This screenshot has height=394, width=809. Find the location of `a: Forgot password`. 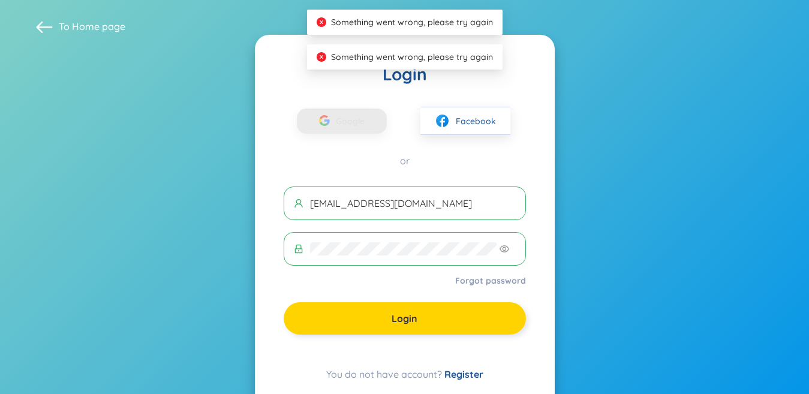

a: Forgot password is located at coordinates (491, 281).